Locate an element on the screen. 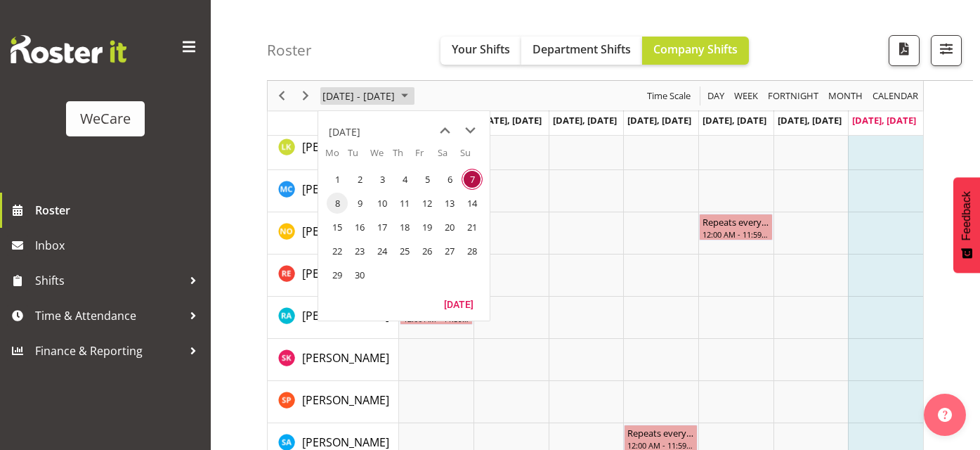 This screenshot has height=450, width=980. span: Saturday, September 27, 2025 is located at coordinates (450, 251).